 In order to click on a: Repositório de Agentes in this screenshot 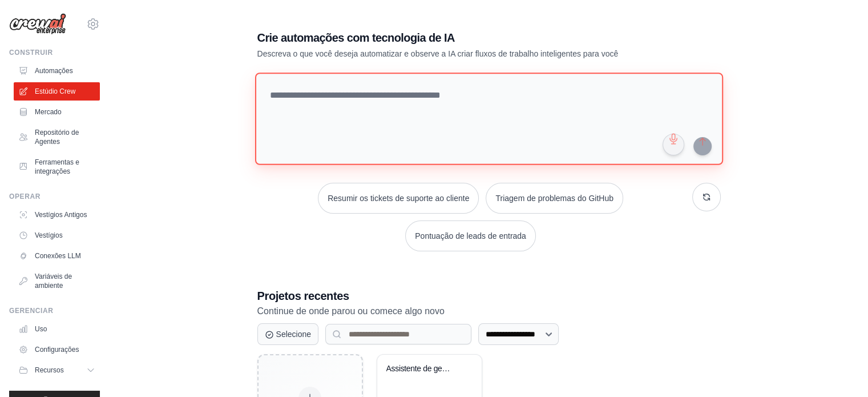, I will do `click(57, 137)`.